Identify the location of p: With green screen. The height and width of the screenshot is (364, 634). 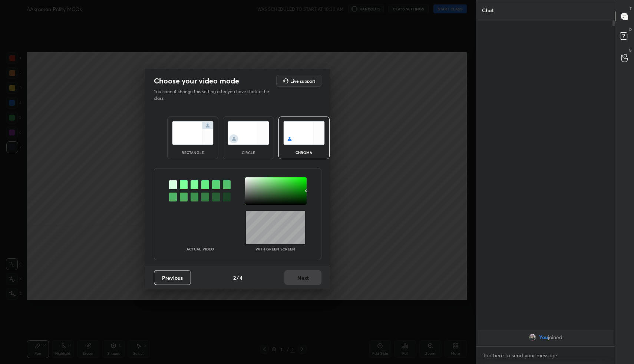
(275, 249).